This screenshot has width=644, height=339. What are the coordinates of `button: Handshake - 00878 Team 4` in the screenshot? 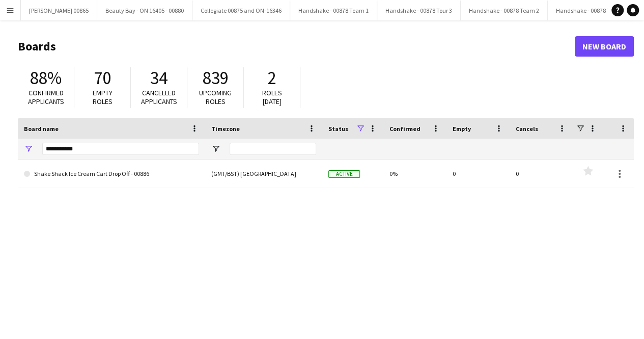 It's located at (591, 10).